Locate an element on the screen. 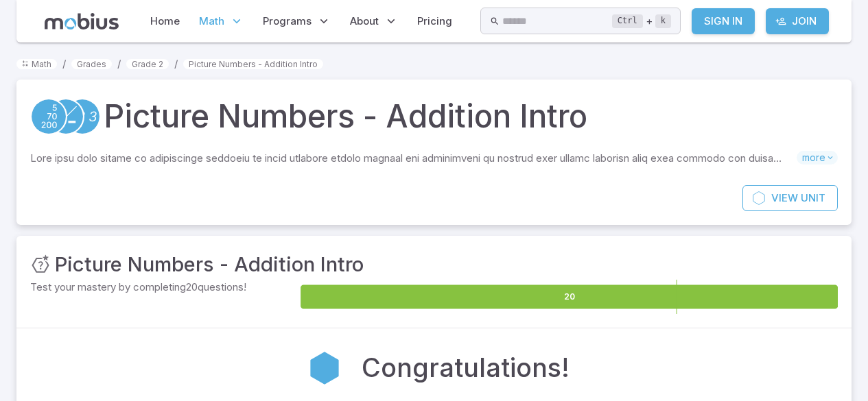 The width and height of the screenshot is (868, 401). h2: Congratulations! is located at coordinates (465, 368).